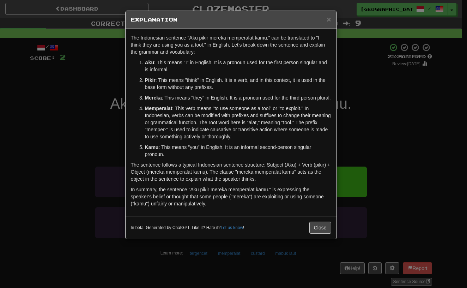 This screenshot has width=467, height=288. Describe the element at coordinates (188, 228) in the screenshot. I see `small: In beta. Generated by ChatGPT. Like it? Hate it? !` at that location.